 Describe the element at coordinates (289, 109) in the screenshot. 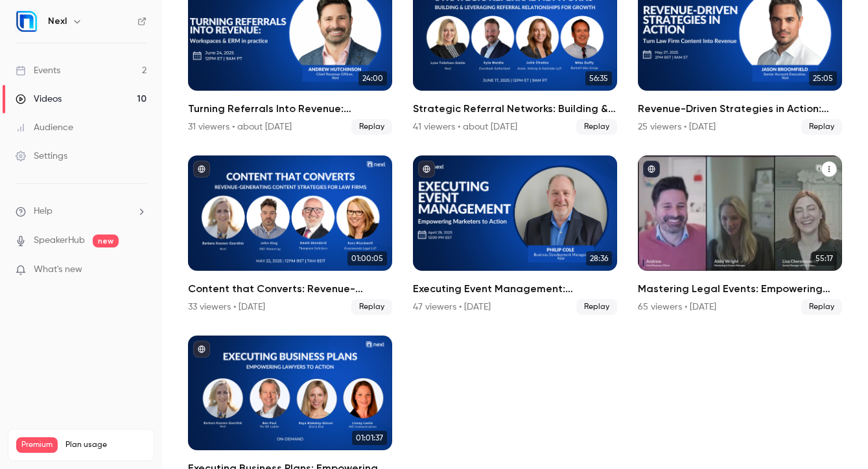

I see `h2: Turning Referrals Into Revenue: Workspaces & ERM in Practice` at that location.